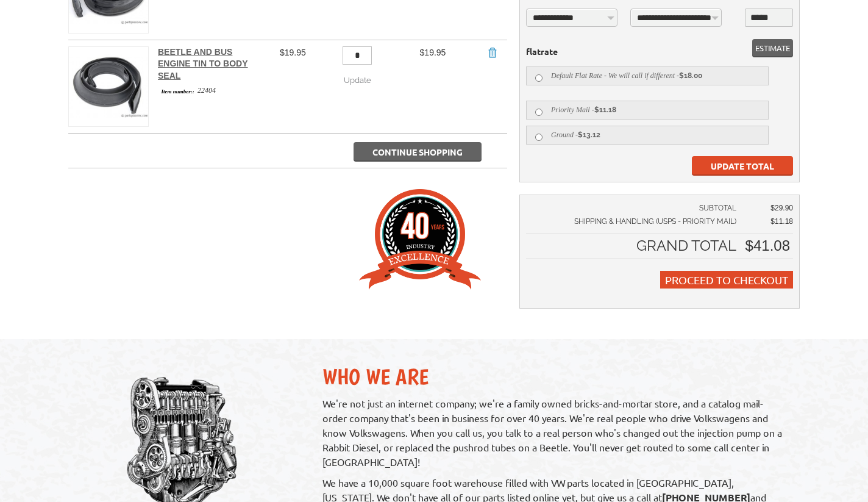  I want to click on span: Update, so click(357, 80).